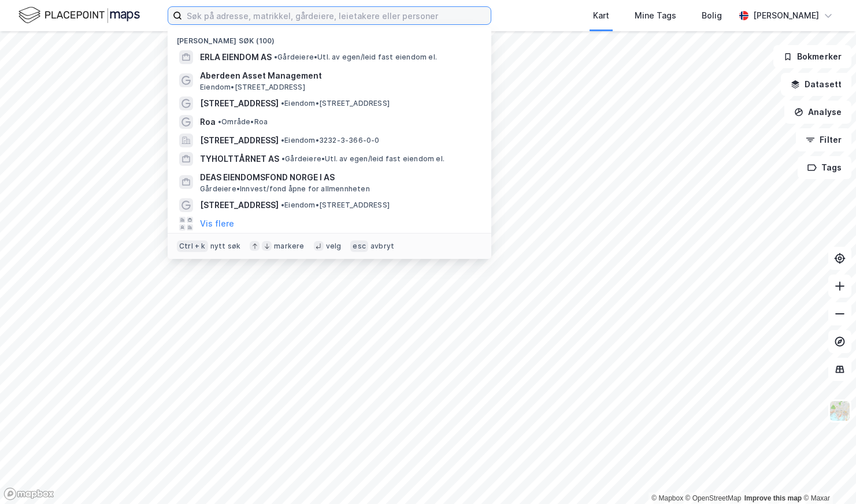 Image resolution: width=856 pixels, height=504 pixels. What do you see at coordinates (824, 140) in the screenshot?
I see `button: Filter` at bounding box center [824, 140].